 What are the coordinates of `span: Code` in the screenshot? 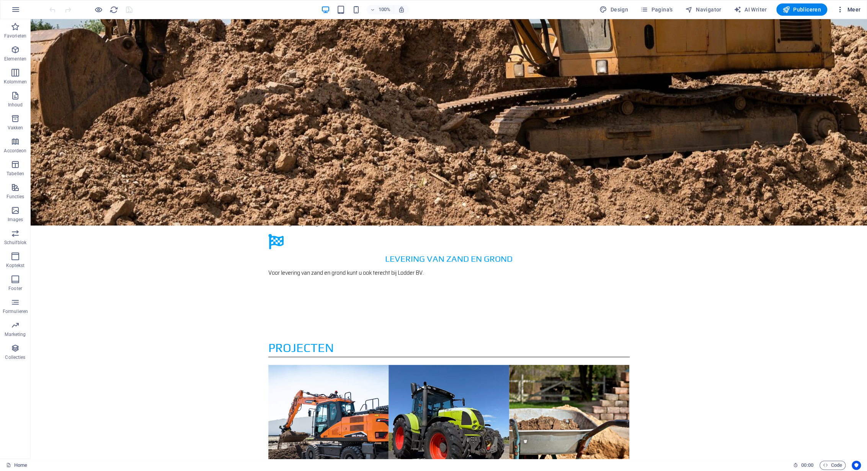 It's located at (833, 466).